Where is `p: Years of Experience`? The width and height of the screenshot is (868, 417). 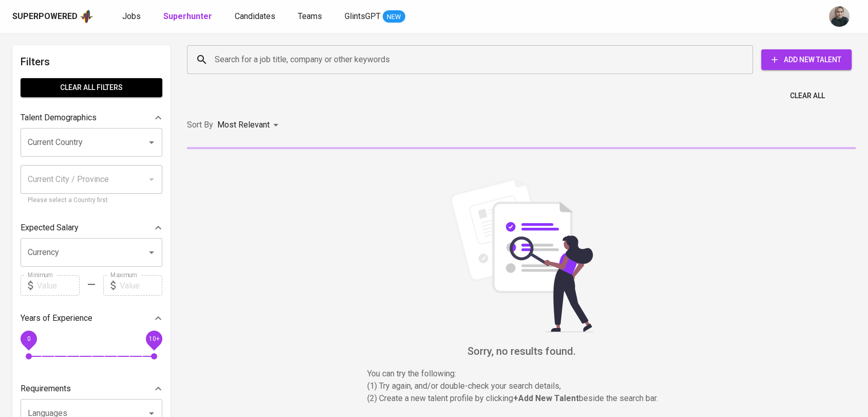 p: Years of Experience is located at coordinates (57, 318).